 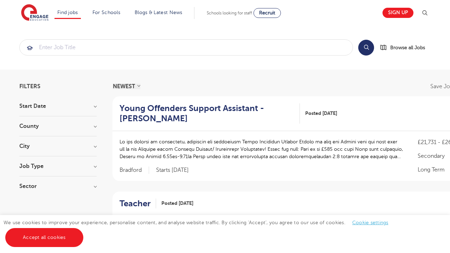 I want to click on img: Engage Education, so click(x=35, y=13).